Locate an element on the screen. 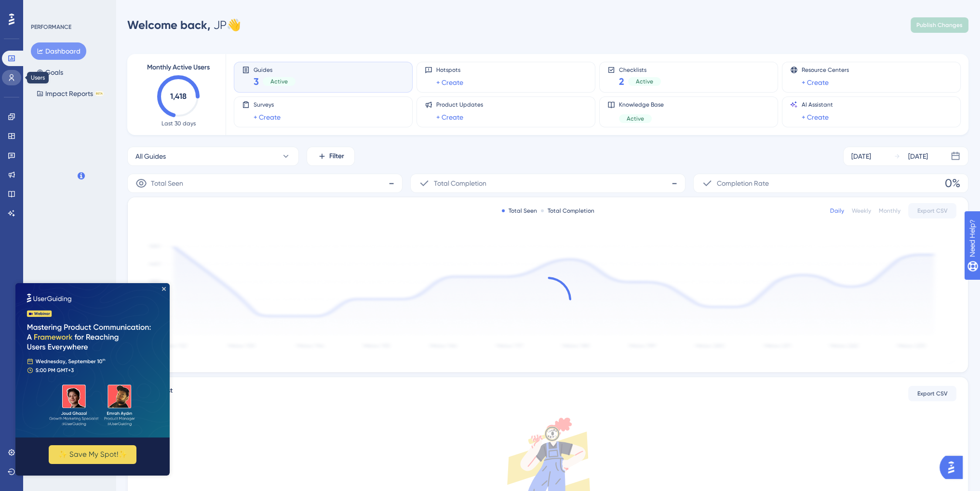 The width and height of the screenshot is (980, 491). span: Publish Changes is located at coordinates (939, 25).